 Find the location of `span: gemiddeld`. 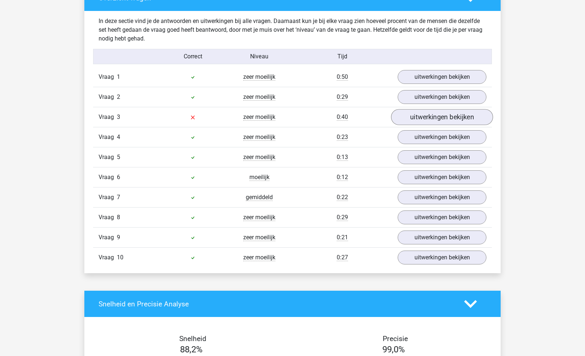

span: gemiddeld is located at coordinates (259, 198).